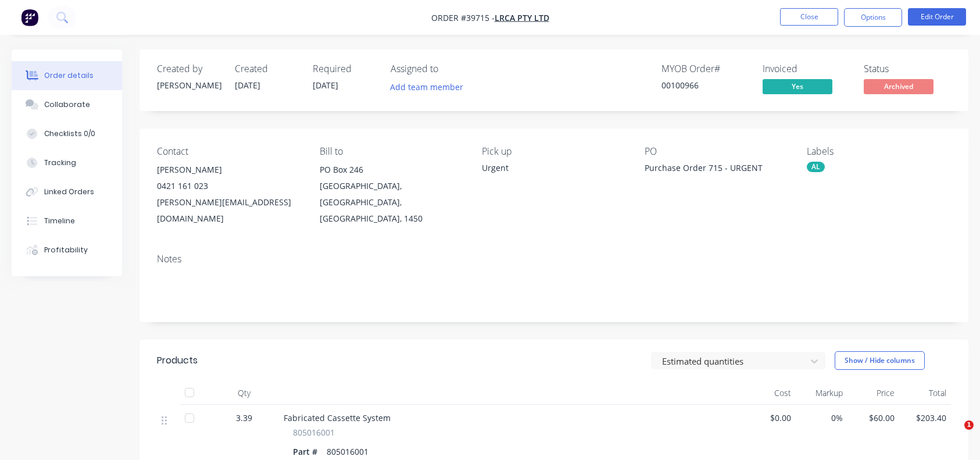 This screenshot has height=460, width=980. I want to click on span: Fabricated Cassette System, so click(337, 417).